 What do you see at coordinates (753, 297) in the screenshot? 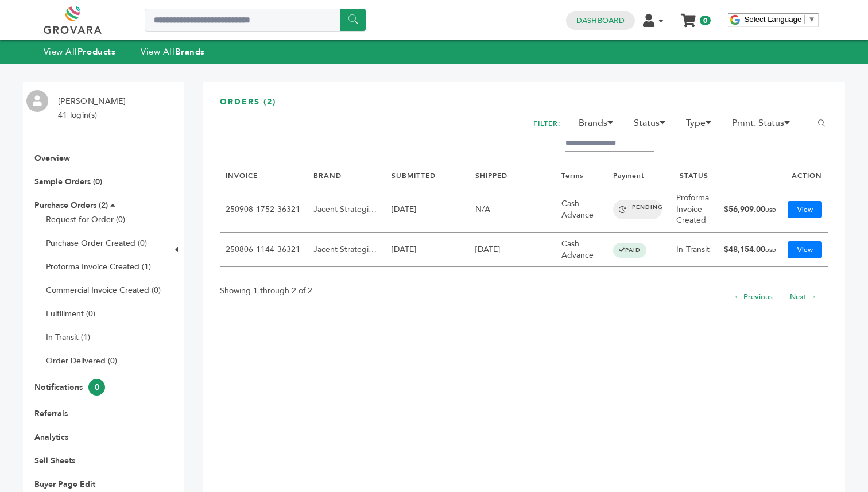
I see `a: ← Previous` at bounding box center [753, 297].